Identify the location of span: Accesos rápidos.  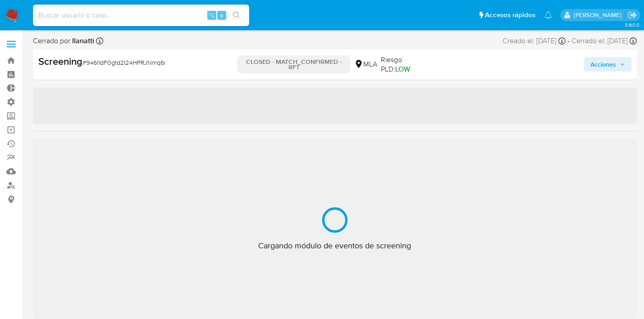
(510, 15).